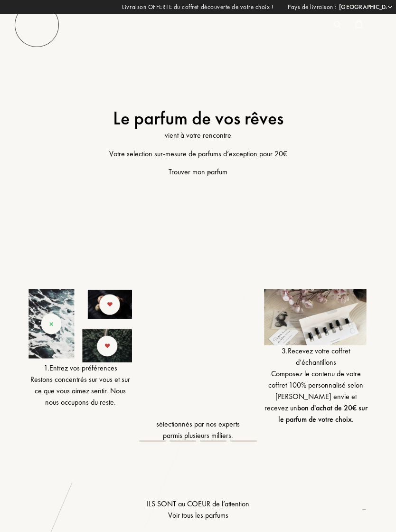 This screenshot has width=396, height=532. What do you see at coordinates (198, 154) in the screenshot?
I see `div: Votre selection sur-mesure de parfums d’exception pour 20€` at bounding box center [198, 154].